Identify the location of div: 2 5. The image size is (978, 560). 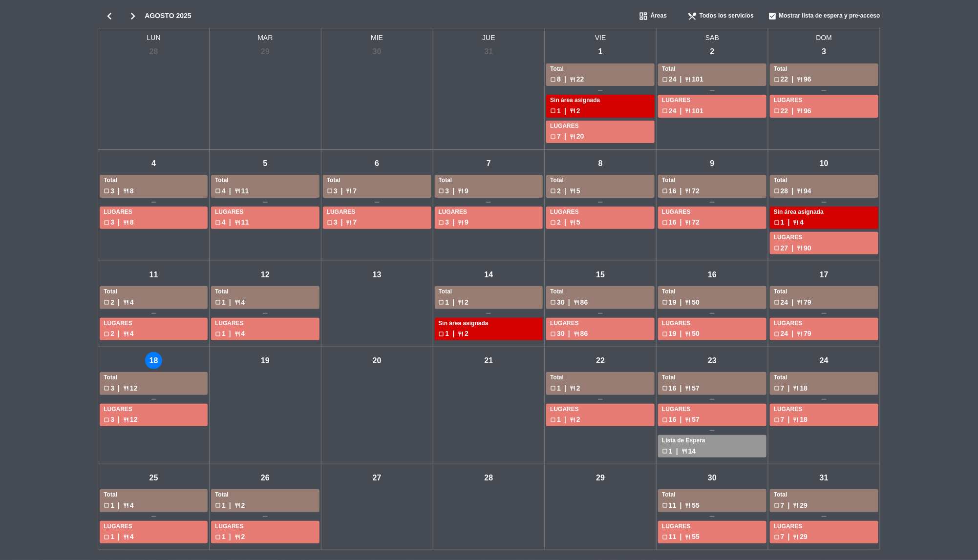
(601, 222).